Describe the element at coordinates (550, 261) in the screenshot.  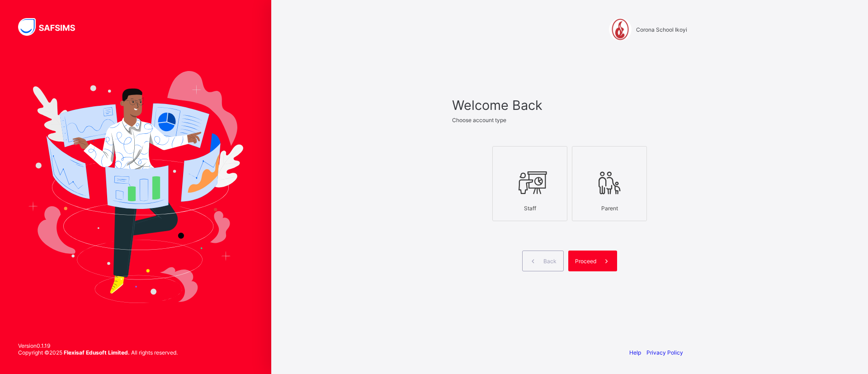
I see `span: Back` at that location.